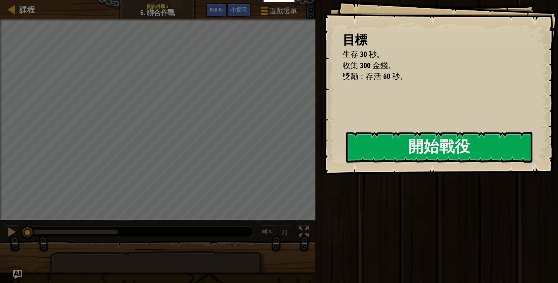  Describe the element at coordinates (369, 65) in the screenshot. I see `span: 收集 300 金錢。` at that location.